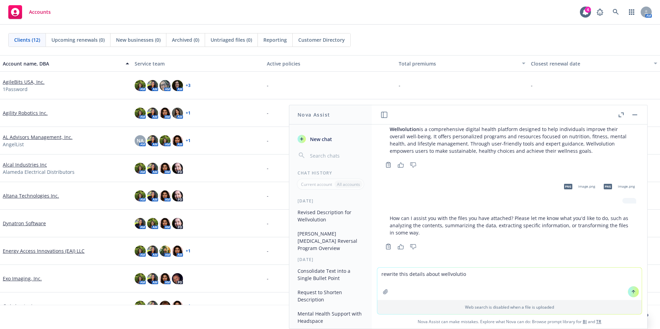 Image resolution: width=660 pixels, height=329 pixels. I want to click on button: New chat, so click(330, 139).